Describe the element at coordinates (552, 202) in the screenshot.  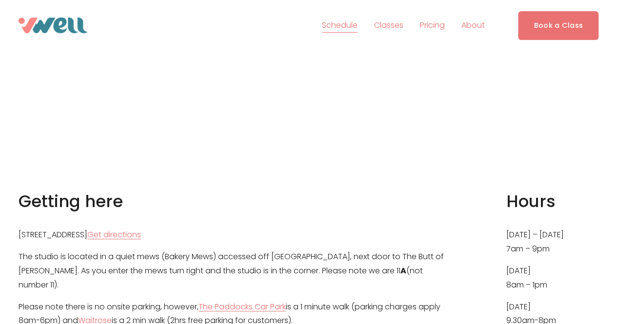
I see `h3: Hours` at that location.